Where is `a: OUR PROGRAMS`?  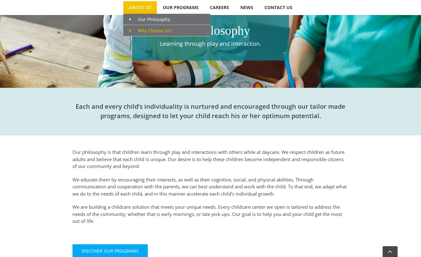 a: OUR PROGRAMS is located at coordinates (180, 8).